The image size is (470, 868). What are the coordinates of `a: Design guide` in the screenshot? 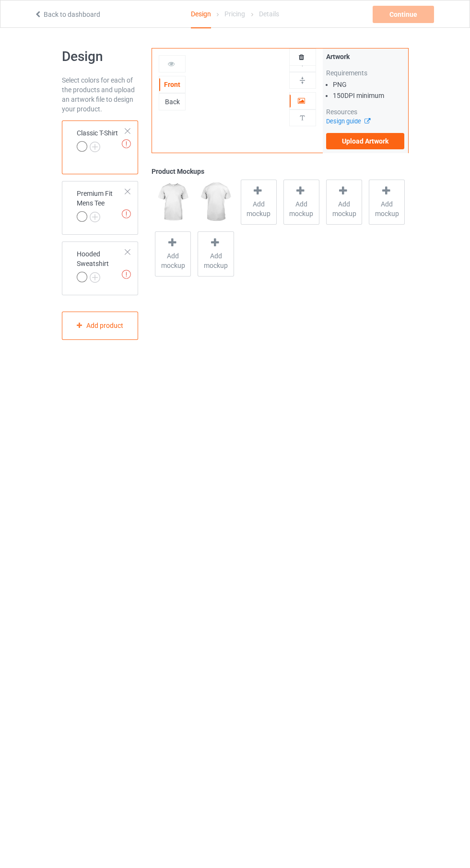 It's located at (348, 121).